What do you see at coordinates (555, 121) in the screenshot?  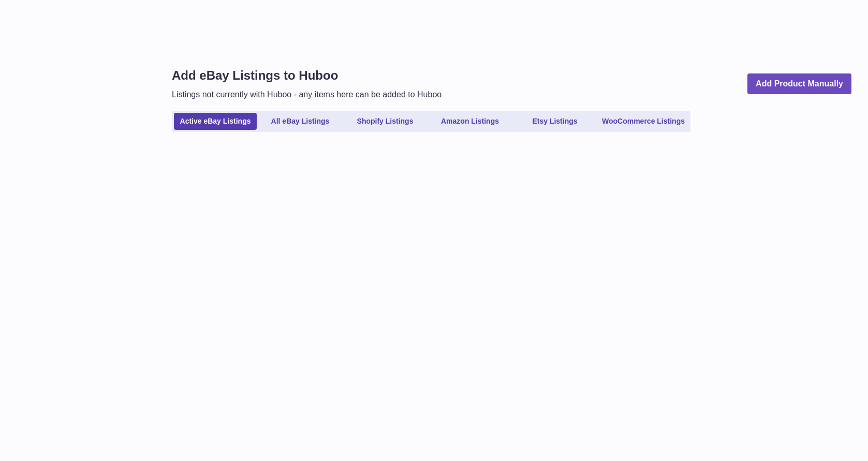 I see `a: Etsy Listings` at bounding box center [555, 121].